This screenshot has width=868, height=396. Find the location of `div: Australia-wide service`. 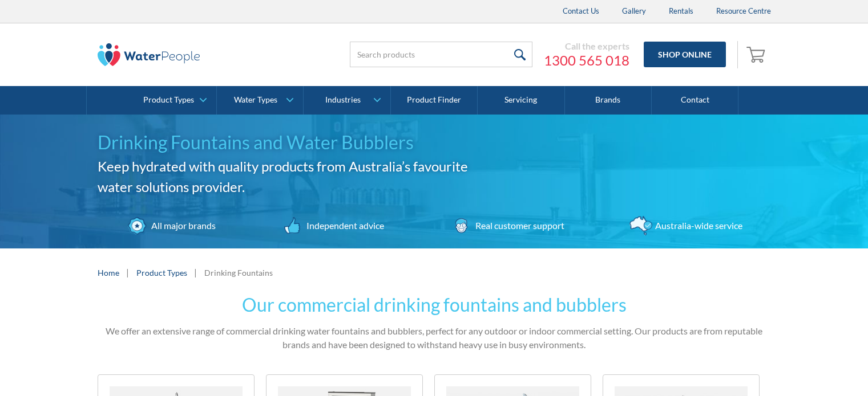

div: Australia-wide service is located at coordinates (697, 226).